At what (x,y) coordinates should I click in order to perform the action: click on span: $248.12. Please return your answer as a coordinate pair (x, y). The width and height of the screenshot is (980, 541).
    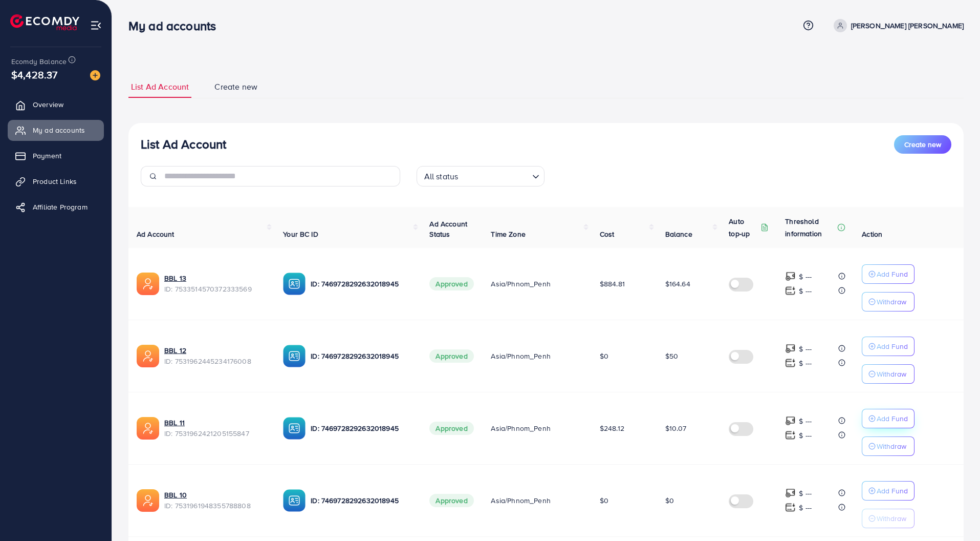
    Looking at the image, I should click on (612, 428).